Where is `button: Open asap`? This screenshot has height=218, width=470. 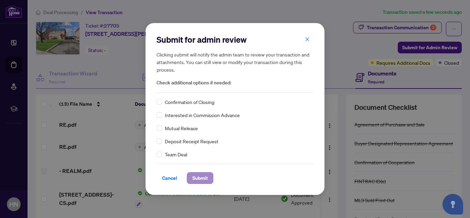
button: Open asap is located at coordinates (452, 204).